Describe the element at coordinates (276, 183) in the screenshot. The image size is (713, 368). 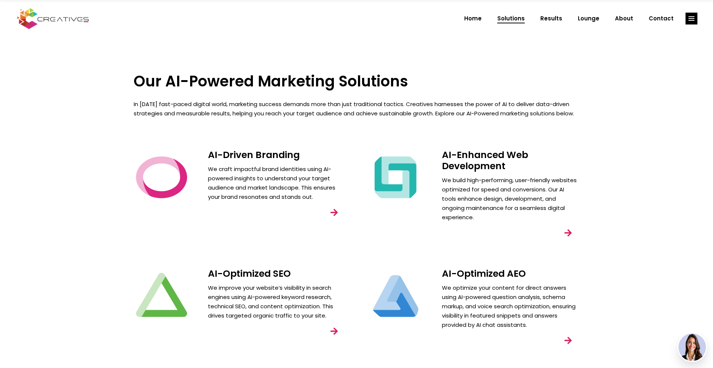
I see `p: We craft impactful brand identities using AI-powered insights to understand your target audience ...` at that location.